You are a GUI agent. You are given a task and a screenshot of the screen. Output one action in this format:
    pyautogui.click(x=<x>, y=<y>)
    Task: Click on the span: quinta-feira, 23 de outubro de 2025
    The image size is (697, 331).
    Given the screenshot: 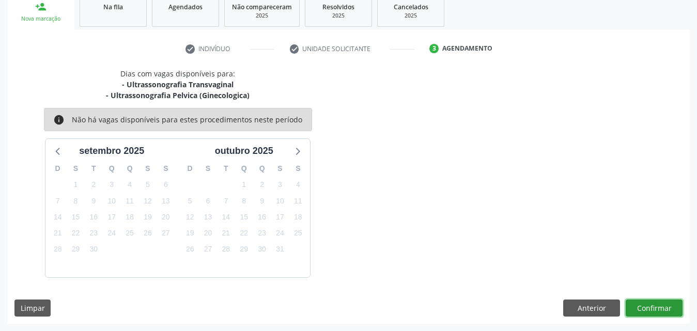 What is the action you would take?
    pyautogui.click(x=262, y=233)
    